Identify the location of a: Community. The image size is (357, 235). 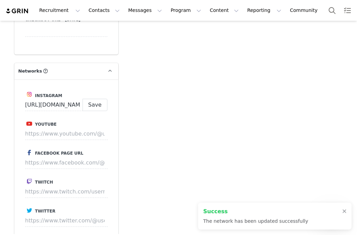
(305, 10).